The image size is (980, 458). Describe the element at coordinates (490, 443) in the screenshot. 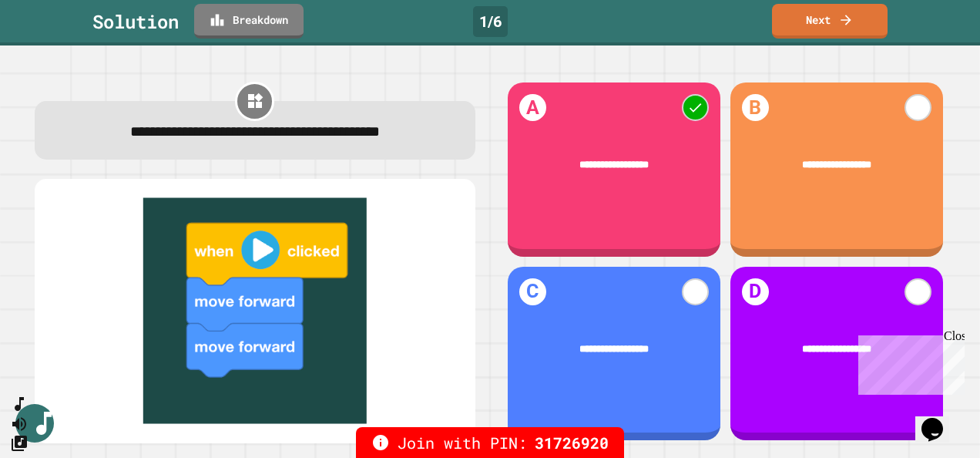

I see `div: Join with PIN:` at that location.